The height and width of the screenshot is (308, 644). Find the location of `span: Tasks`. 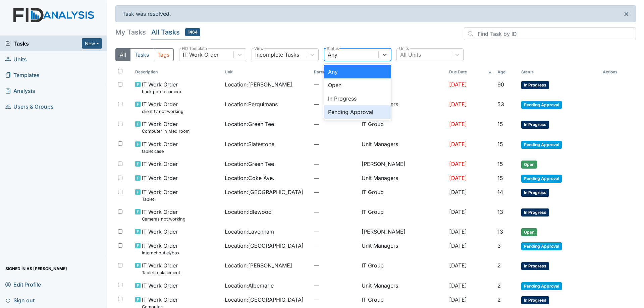

span: Tasks is located at coordinates (44, 44).